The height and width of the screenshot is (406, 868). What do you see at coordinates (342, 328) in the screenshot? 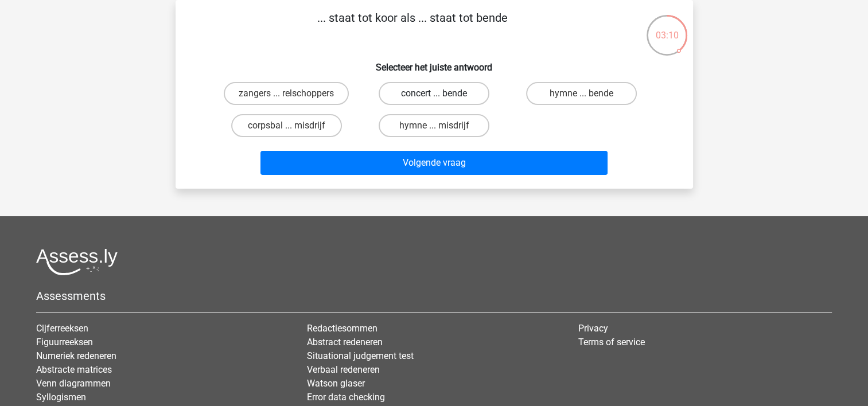
I see `a: Redactiesommen` at bounding box center [342, 328].